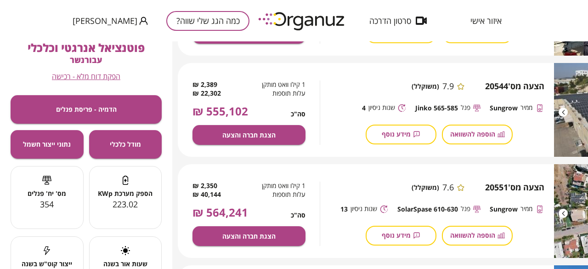 This screenshot has height=269, width=588. What do you see at coordinates (207, 93) in the screenshot?
I see `span: 22,302 ₪` at bounding box center [207, 93].